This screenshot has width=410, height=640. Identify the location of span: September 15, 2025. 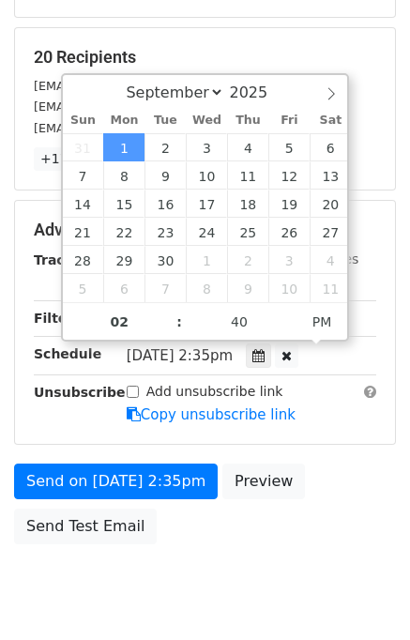
(124, 204).